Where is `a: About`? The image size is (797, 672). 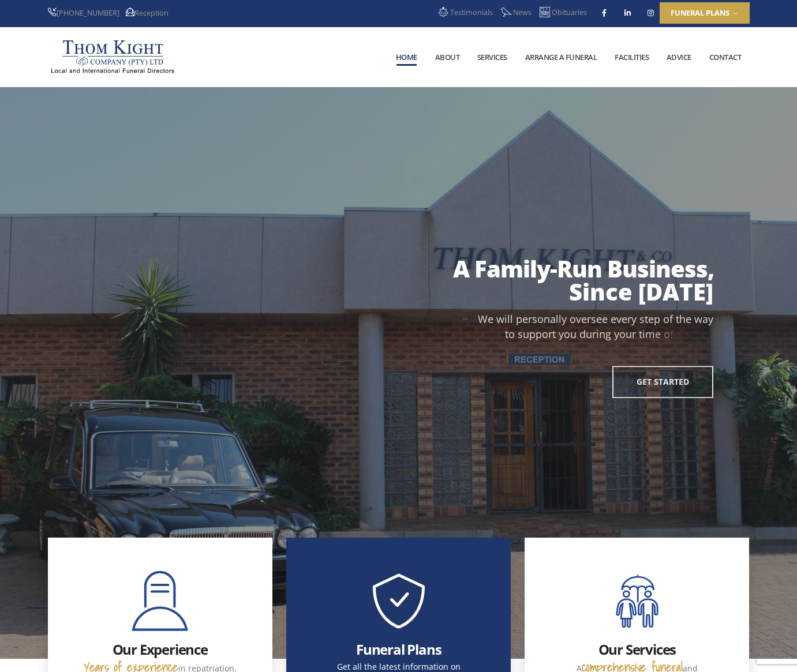
a: About is located at coordinates (447, 57).